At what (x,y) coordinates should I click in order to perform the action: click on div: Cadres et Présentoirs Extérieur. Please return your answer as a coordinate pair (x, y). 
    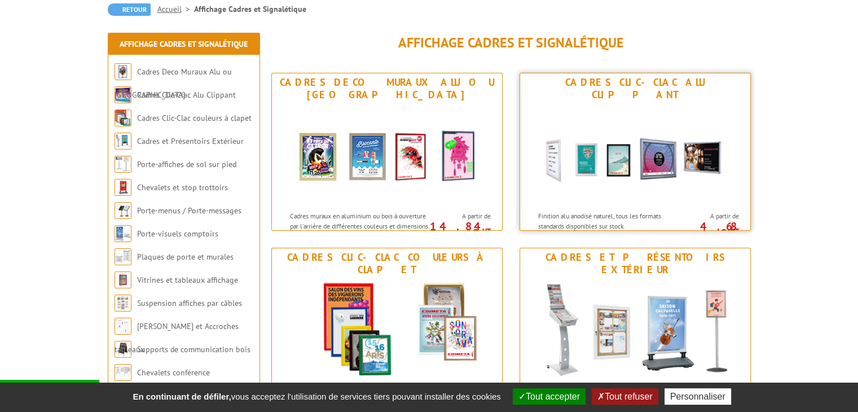
    Looking at the image, I should click on (635, 263).